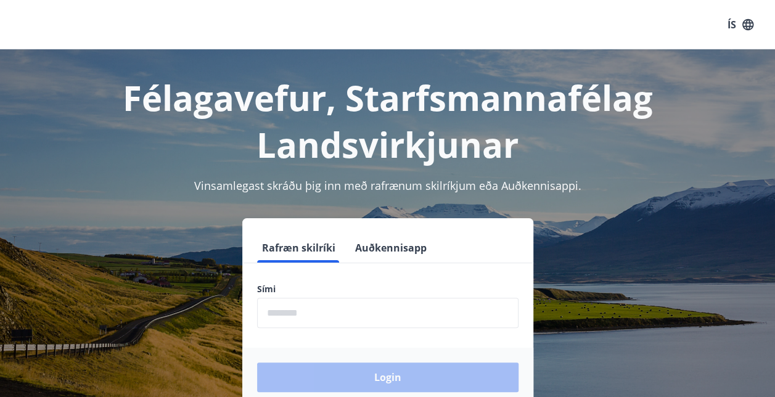 The width and height of the screenshot is (775, 397). Describe the element at coordinates (741, 25) in the screenshot. I see `button: ÍS` at that location.